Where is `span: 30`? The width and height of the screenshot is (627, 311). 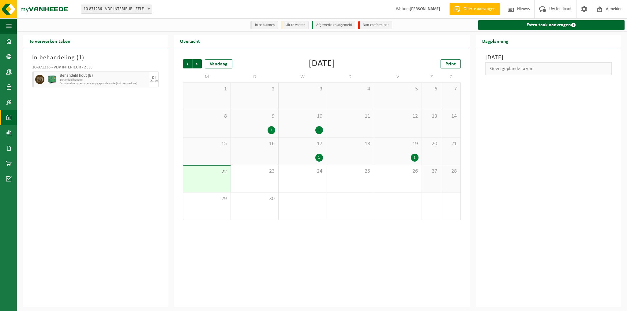 span: 30 is located at coordinates (254, 199).